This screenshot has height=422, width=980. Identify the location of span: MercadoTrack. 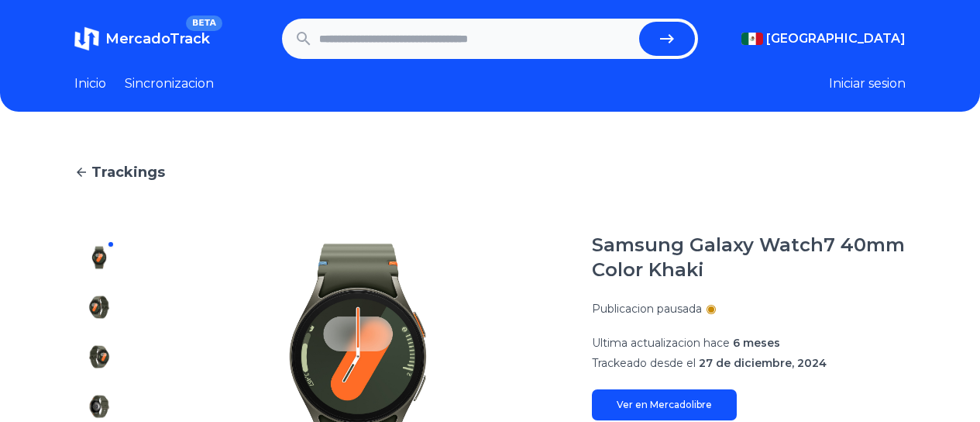
(157, 39).